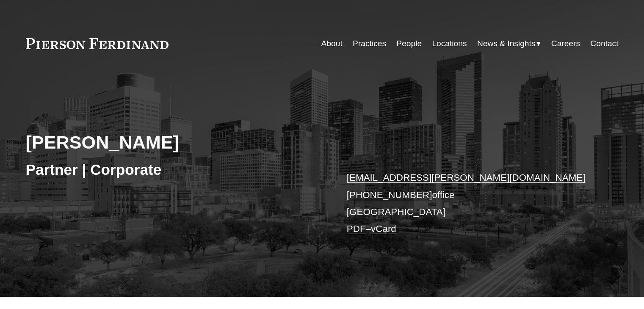 The height and width of the screenshot is (309, 644). I want to click on span: News & Insights, so click(506, 44).